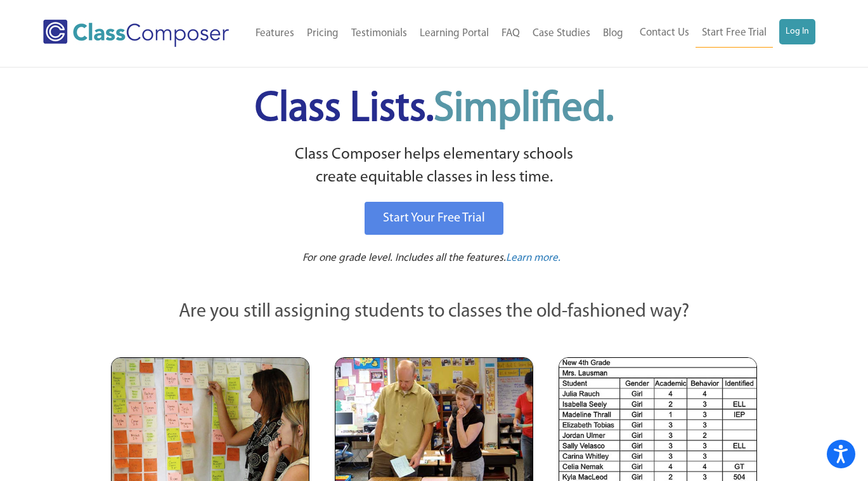 This screenshot has width=868, height=481. What do you see at coordinates (379, 33) in the screenshot?
I see `a: Testimonials` at bounding box center [379, 33].